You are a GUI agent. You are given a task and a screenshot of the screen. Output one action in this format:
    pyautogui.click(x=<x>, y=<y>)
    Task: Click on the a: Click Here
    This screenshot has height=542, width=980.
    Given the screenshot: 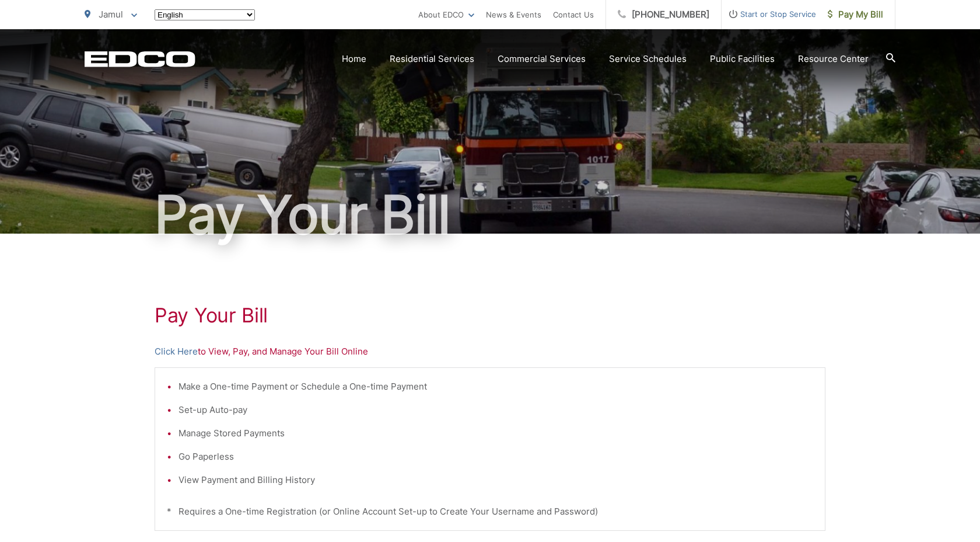 What is the action you would take?
    pyautogui.click(x=177, y=352)
    